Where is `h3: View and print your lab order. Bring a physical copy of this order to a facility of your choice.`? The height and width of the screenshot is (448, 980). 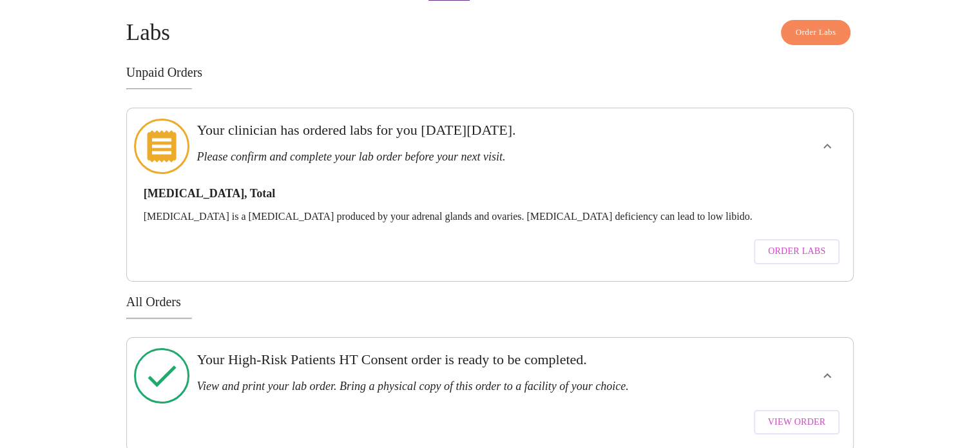 h3: View and print your lab order. Bring a physical copy of this order to a facility of your choice. is located at coordinates (455, 387).